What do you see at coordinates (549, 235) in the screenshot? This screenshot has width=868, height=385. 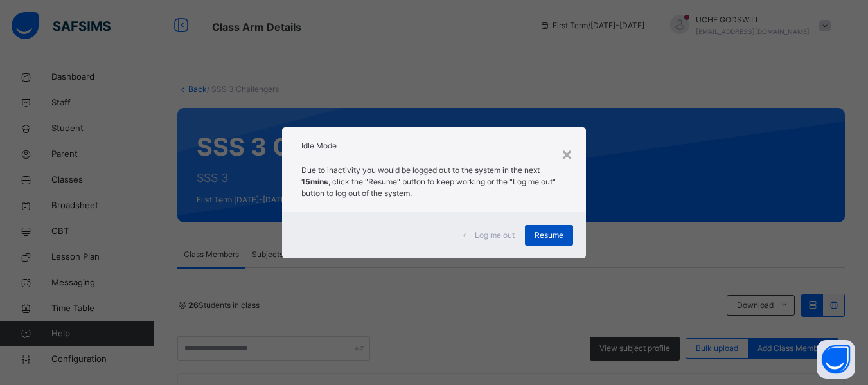 I see `span: Resume` at bounding box center [549, 235].